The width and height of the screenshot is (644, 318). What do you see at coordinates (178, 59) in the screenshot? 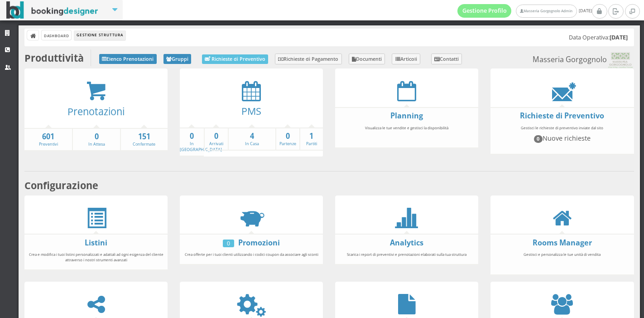
I see `a: Gruppi` at bounding box center [178, 59].